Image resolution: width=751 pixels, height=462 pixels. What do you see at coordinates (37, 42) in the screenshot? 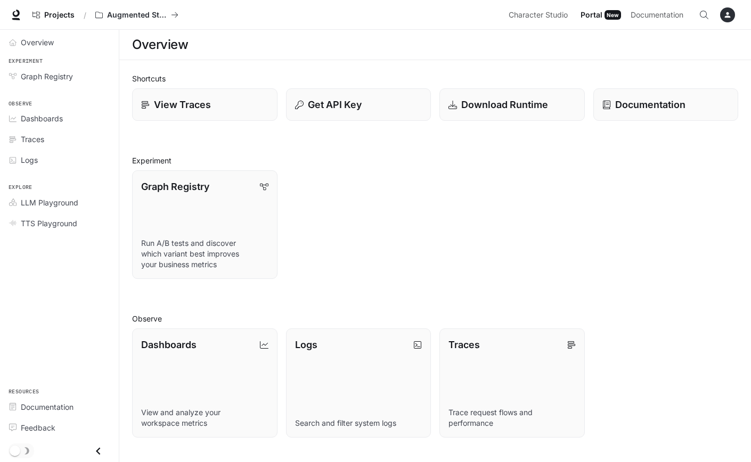
I see `span: Overview` at bounding box center [37, 42].